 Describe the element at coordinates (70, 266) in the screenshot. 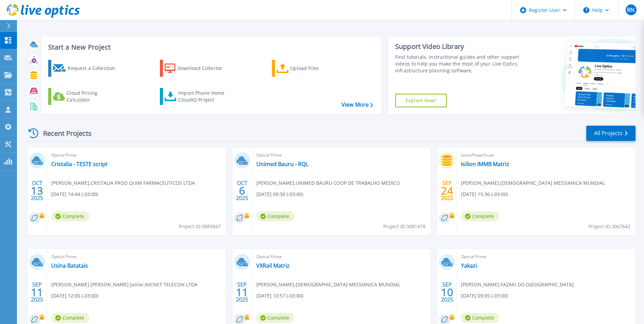

I see `a: Usina Batatais` at that location.